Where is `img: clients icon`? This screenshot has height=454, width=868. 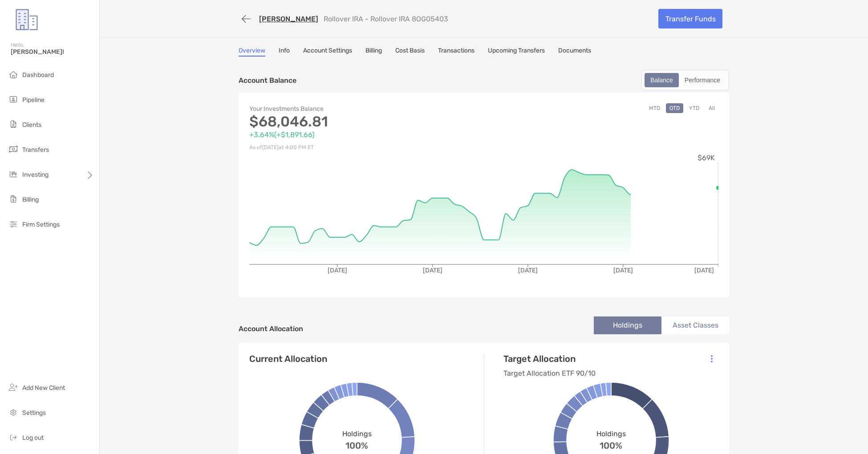 img: clients icon is located at coordinates (13, 124).